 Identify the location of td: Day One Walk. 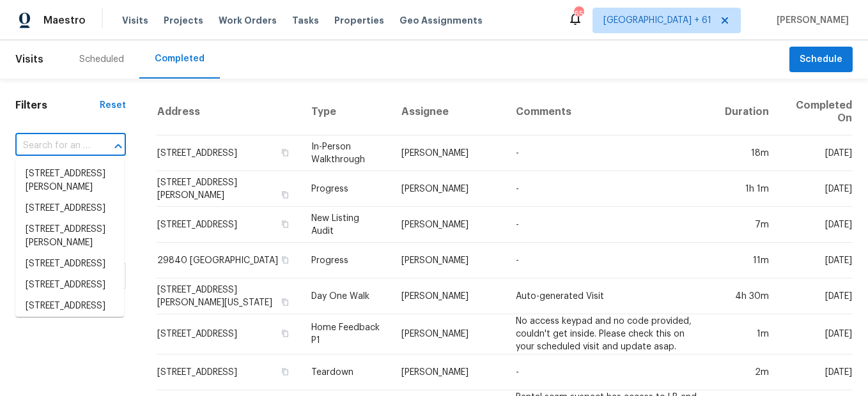
(346, 296).